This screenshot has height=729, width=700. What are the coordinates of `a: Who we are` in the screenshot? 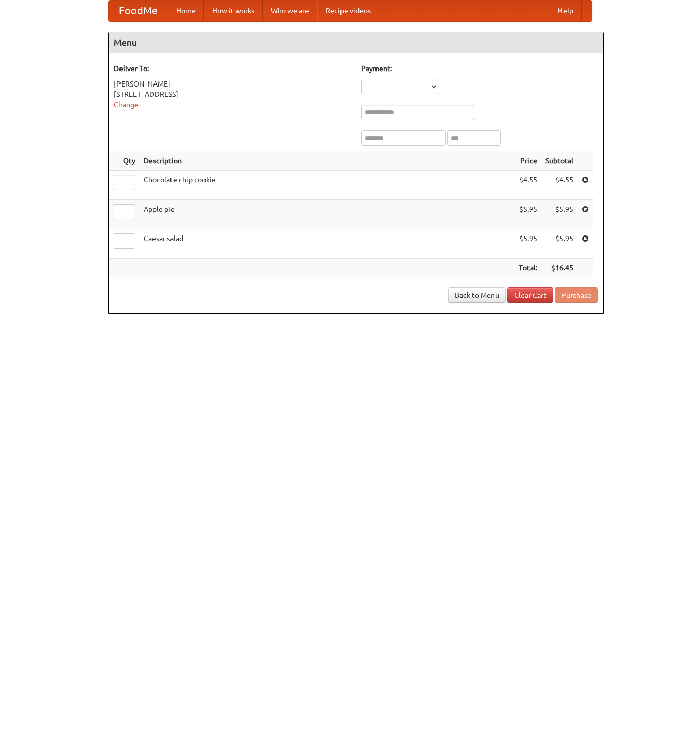 It's located at (290, 11).